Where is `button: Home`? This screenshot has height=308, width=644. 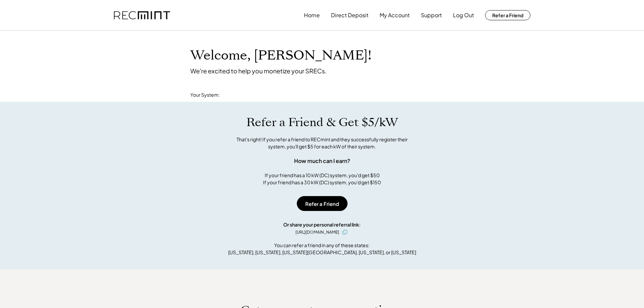
button: Home is located at coordinates (312, 16).